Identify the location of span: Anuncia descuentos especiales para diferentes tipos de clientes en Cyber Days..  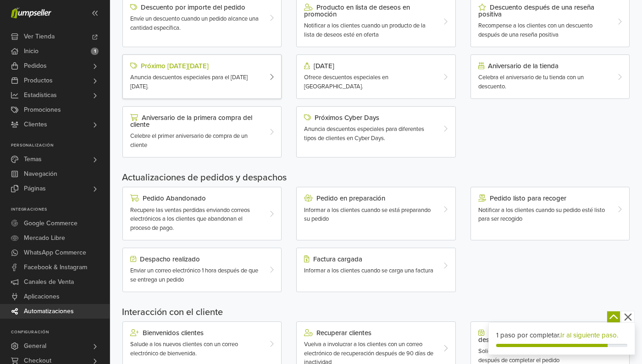
(364, 134).